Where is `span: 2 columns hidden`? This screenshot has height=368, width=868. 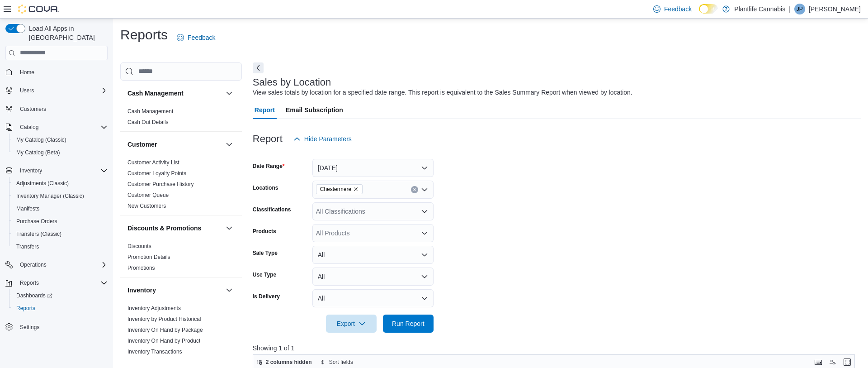 span: 2 columns hidden is located at coordinates (289, 362).